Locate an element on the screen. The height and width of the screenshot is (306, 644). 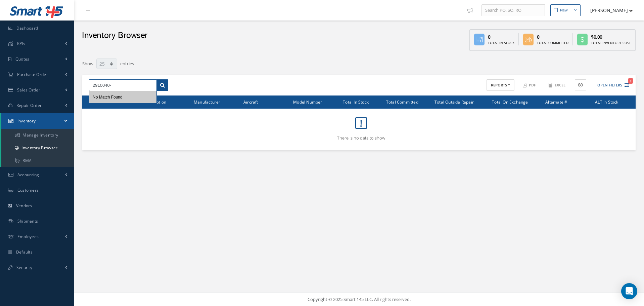
div: There is no data to show is located at coordinates (361, 127).